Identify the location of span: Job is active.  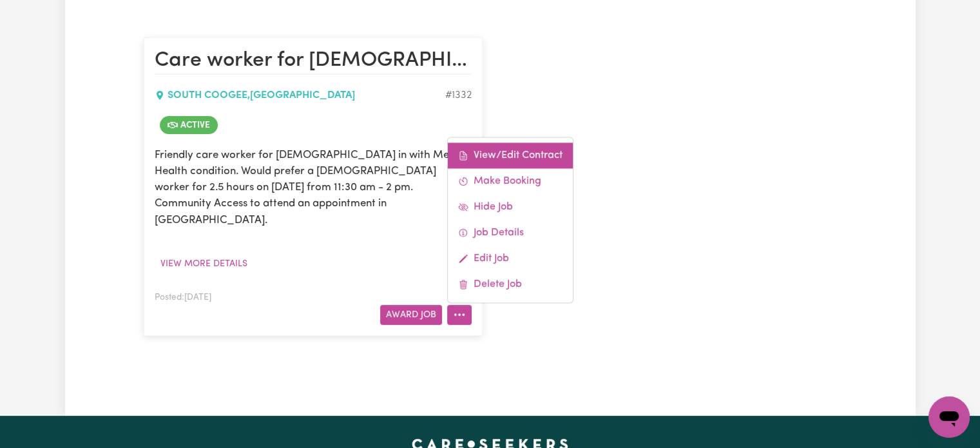
(189, 125).